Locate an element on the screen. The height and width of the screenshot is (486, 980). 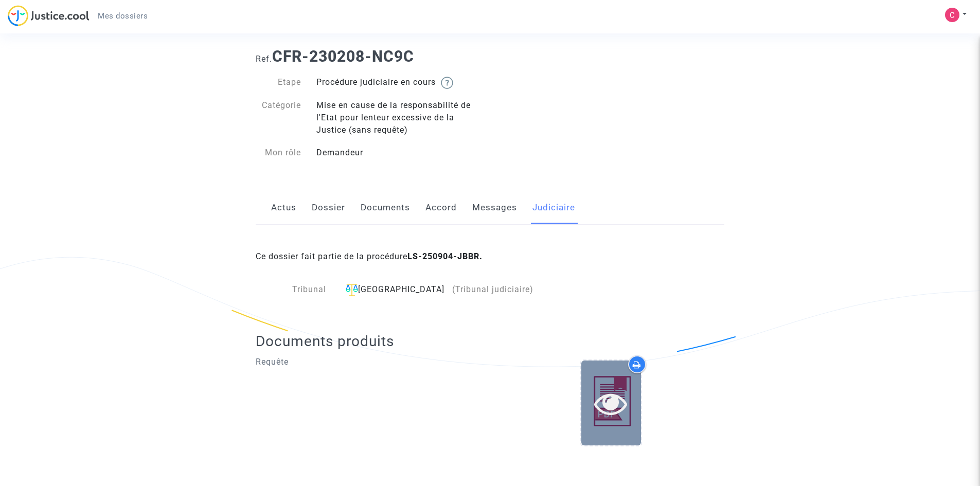
a: Actus is located at coordinates (283, 208).